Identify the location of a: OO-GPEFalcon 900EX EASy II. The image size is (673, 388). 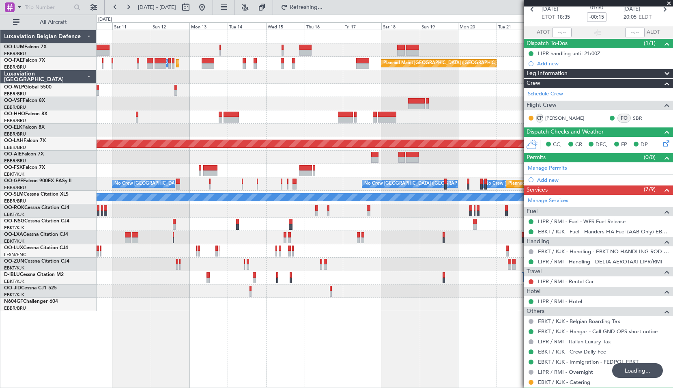
(38, 181).